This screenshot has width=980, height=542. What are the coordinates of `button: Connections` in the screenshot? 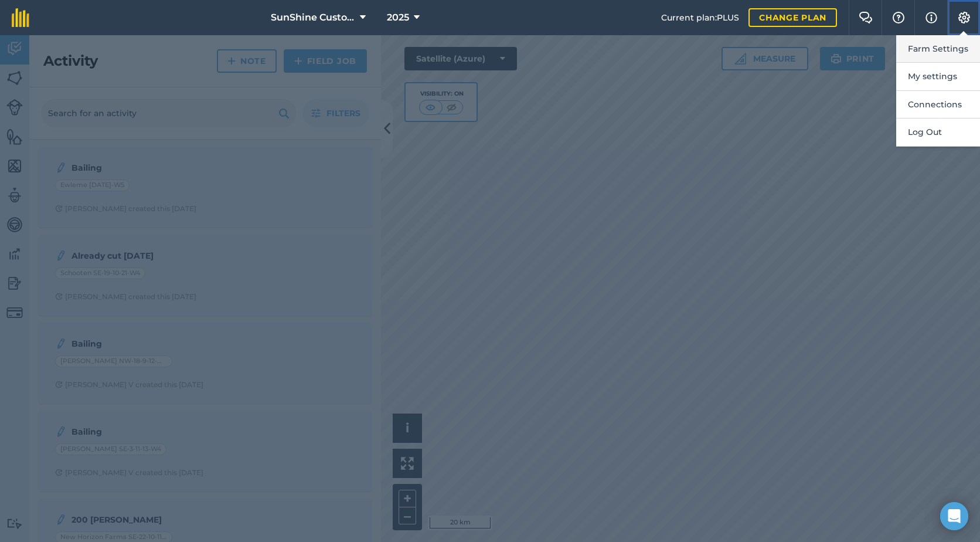 It's located at (938, 104).